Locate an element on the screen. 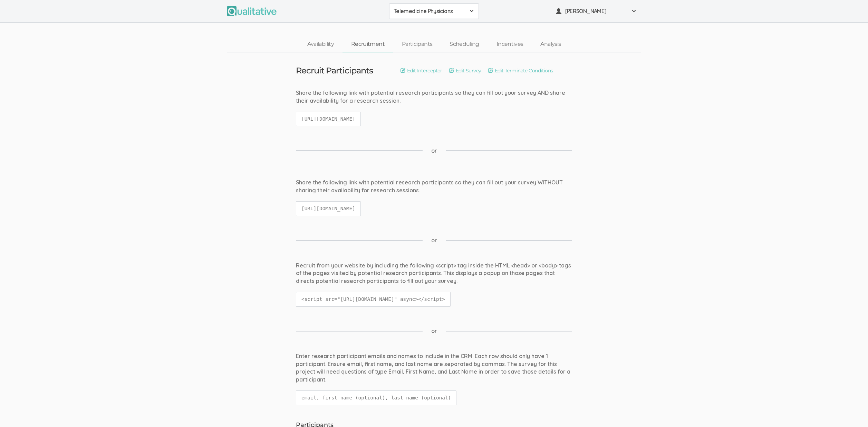 Image resolution: width=868 pixels, height=427 pixels. a: Availability is located at coordinates (320, 44).